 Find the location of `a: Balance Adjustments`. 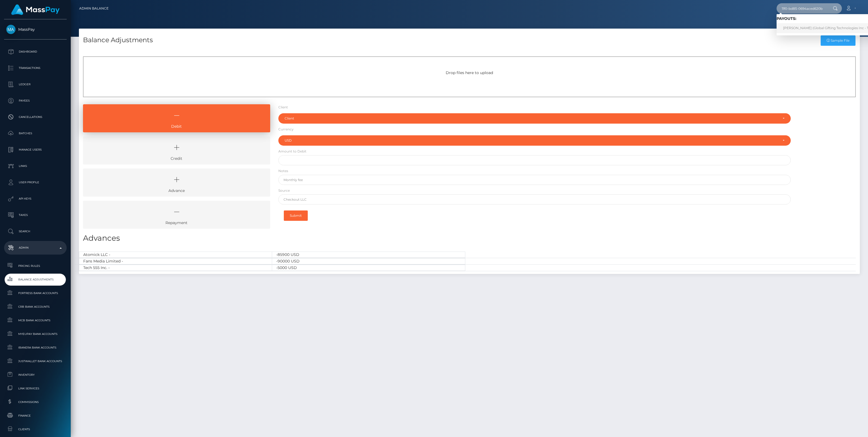

a: Balance Adjustments is located at coordinates (35, 279).